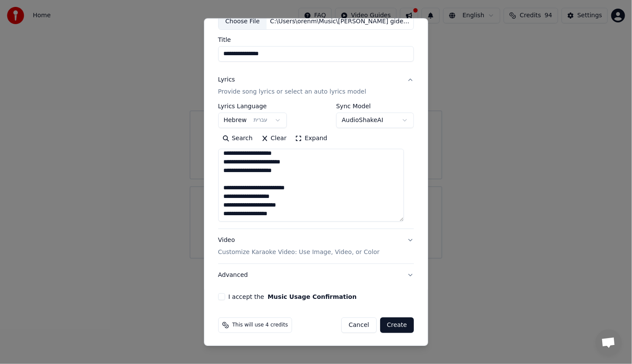 The image size is (632, 364). What do you see at coordinates (316, 40) in the screenshot?
I see `label: Title` at bounding box center [316, 40].